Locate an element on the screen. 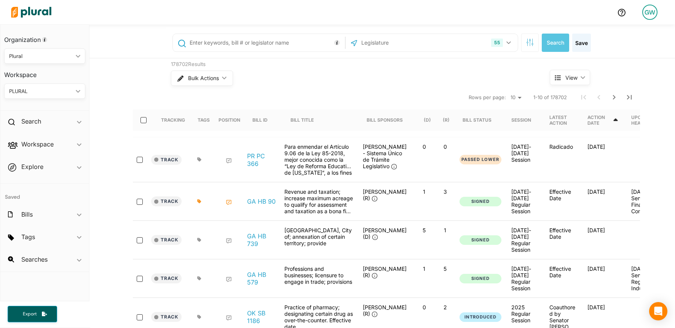  a: OK SB 1186 is located at coordinates (262, 316).